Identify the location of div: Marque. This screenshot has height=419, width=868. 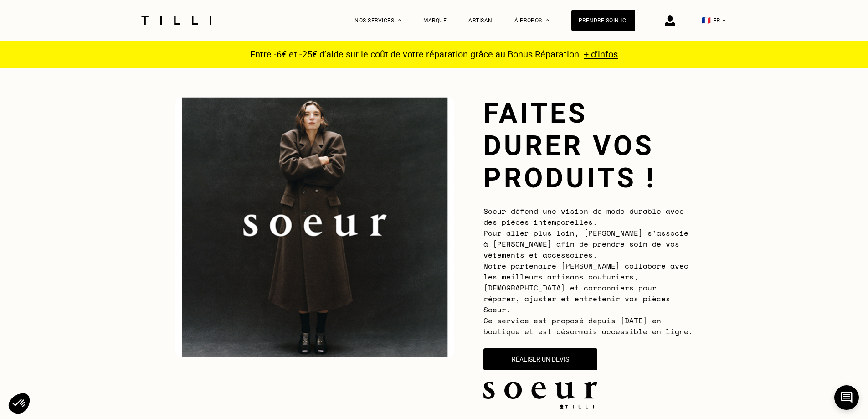
(435, 21).